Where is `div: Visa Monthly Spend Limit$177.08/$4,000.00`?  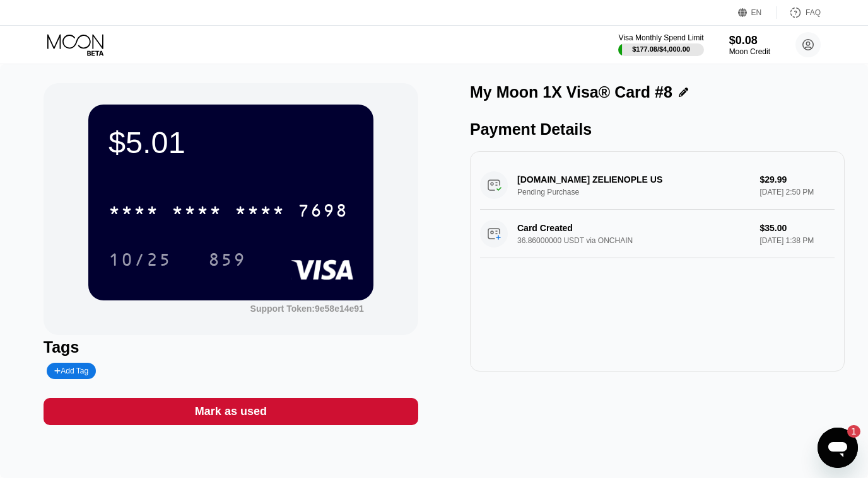
div: Visa Monthly Spend Limit$177.08/$4,000.00 is located at coordinates (661, 45).